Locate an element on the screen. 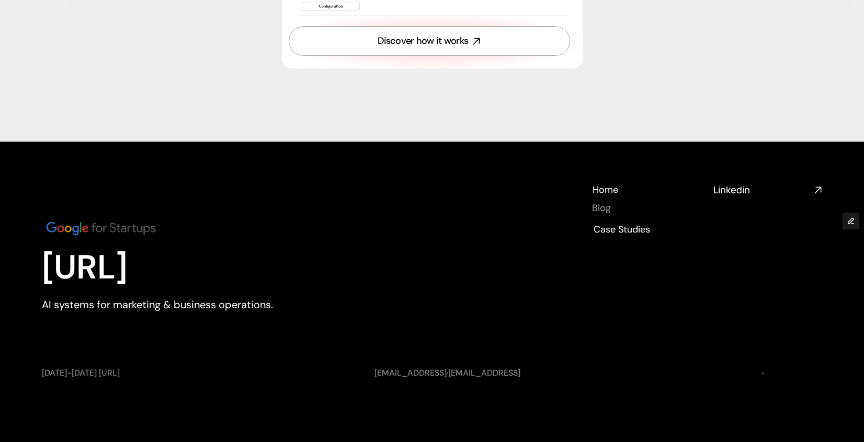 The height and width of the screenshot is (442, 864). button: Edit Framer Content is located at coordinates (851, 221).